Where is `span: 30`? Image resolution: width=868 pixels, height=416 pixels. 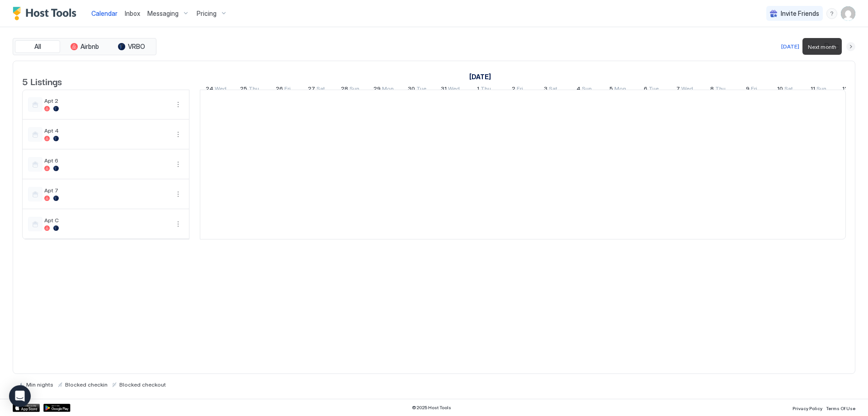
span: 30 is located at coordinates (411, 89).